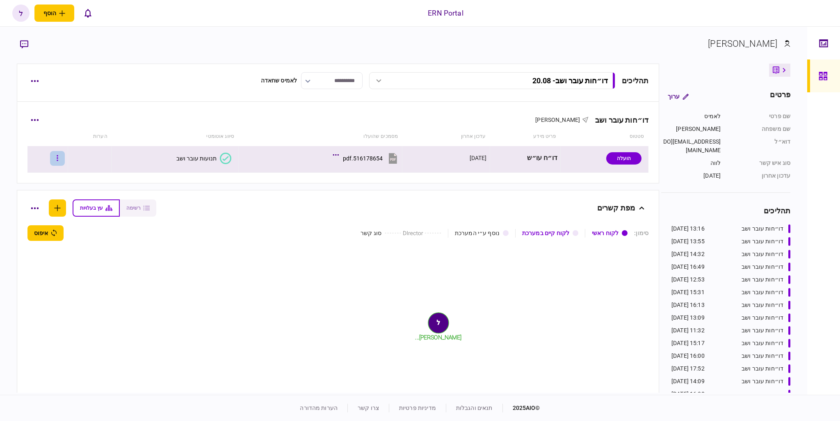 This screenshot has width=840, height=421. Describe the element at coordinates (204, 158) in the screenshot. I see `button: תנועות עובר ושב` at that location.